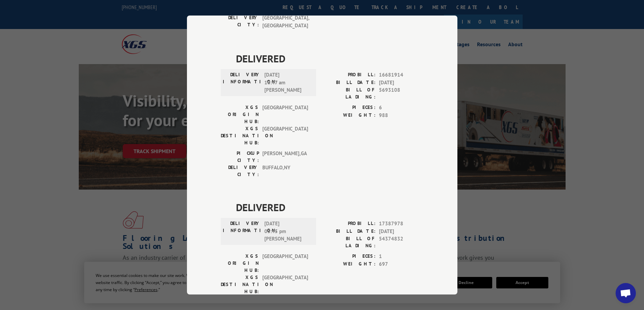 The image size is (644, 310). I want to click on span: 17387978, so click(401, 224).